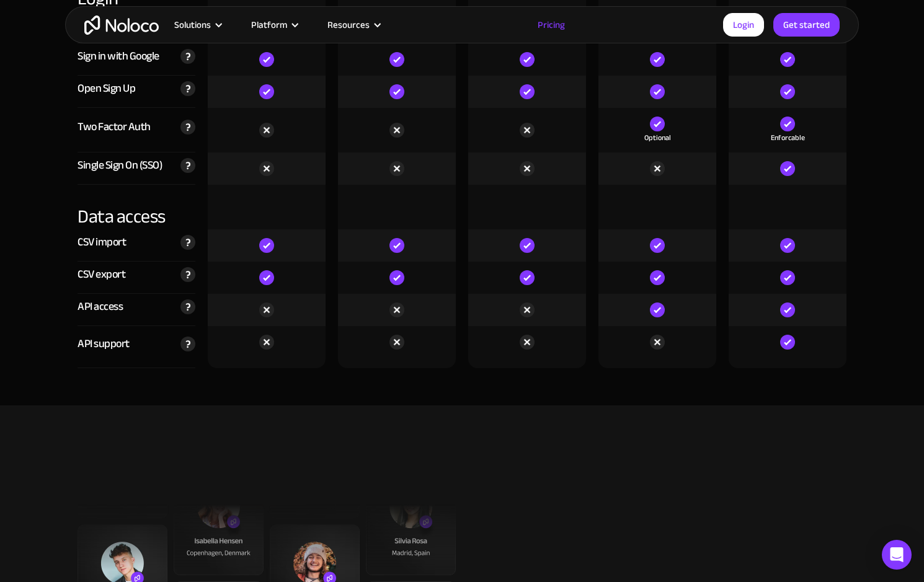 This screenshot has height=582, width=924. What do you see at coordinates (657, 138) in the screenshot?
I see `div: Optional` at bounding box center [657, 138].